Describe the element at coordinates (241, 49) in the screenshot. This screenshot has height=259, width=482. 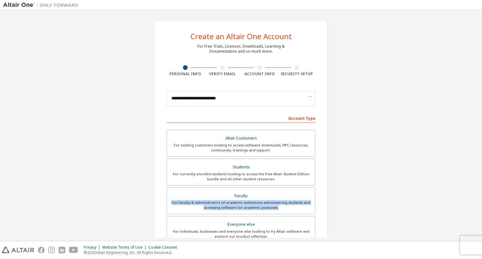
I see `div: For Free Trials, Licenses, Downloads, Learning & Documentation and so much more.` at that location.